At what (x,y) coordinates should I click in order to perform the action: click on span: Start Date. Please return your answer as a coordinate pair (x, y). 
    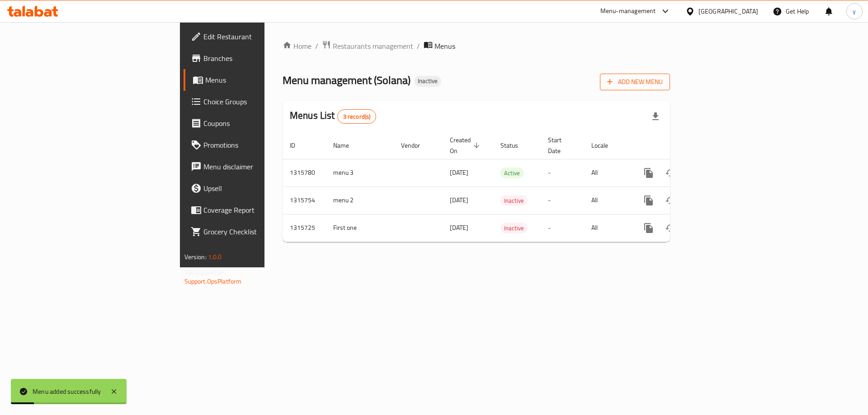
    Looking at the image, I should click on (561, 145).